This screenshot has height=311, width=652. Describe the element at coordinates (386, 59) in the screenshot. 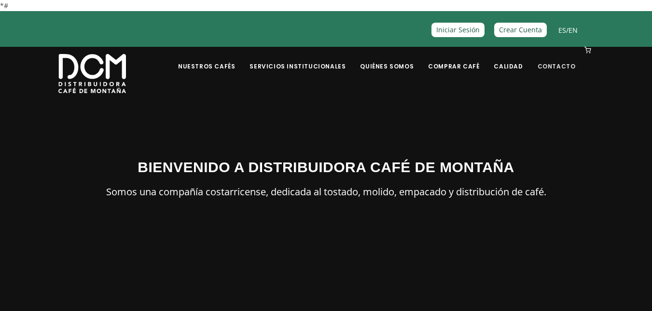

I see `a: Quiénes Somos` at that location.